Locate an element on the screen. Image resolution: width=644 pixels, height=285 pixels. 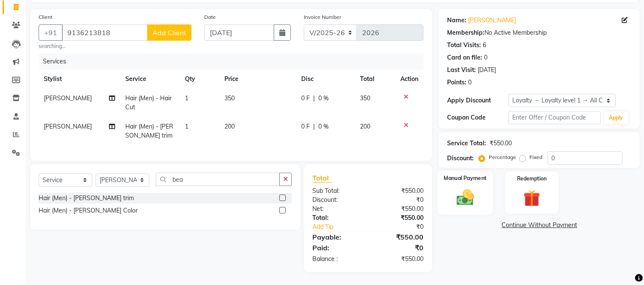
img: _gift.svg is located at coordinates (532, 198).